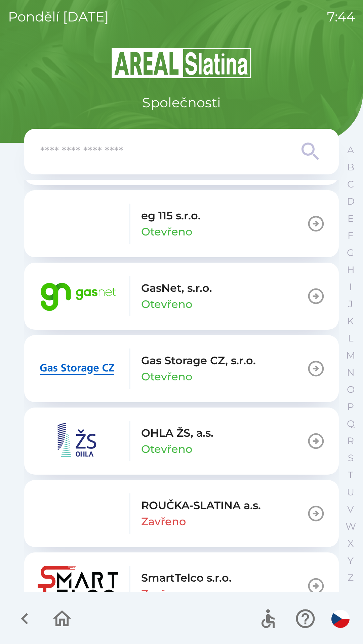  What do you see at coordinates (350, 389) in the screenshot?
I see `p: O` at bounding box center [350, 389].